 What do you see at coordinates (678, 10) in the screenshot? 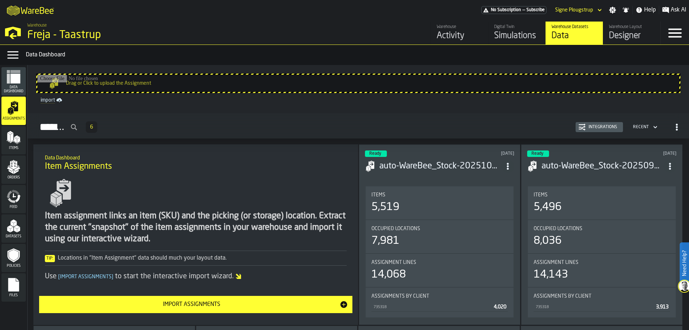
I see `span: Ask AI` at bounding box center [678, 10].